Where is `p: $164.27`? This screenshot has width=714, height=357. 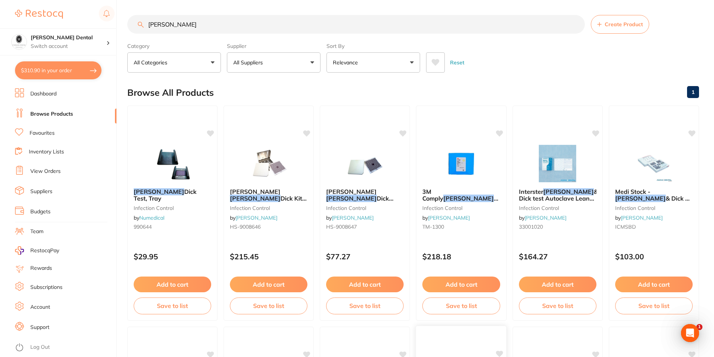
p: $164.27 is located at coordinates (557, 256).